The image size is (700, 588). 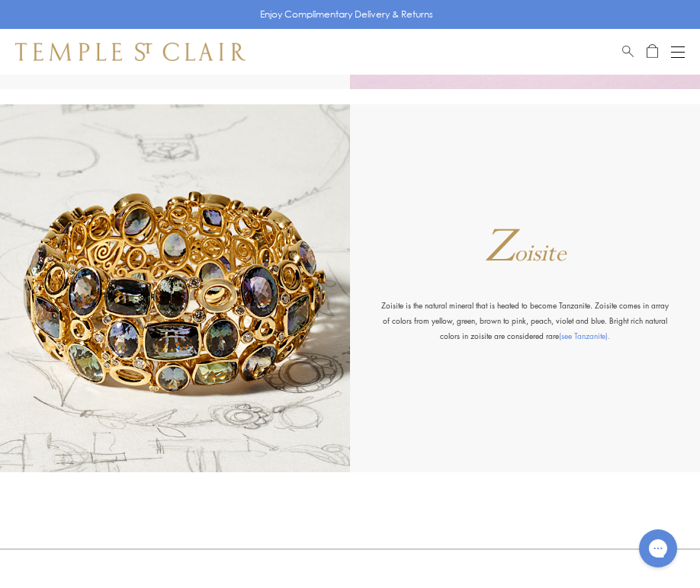 I want to click on button: Open navigation, so click(x=677, y=52).